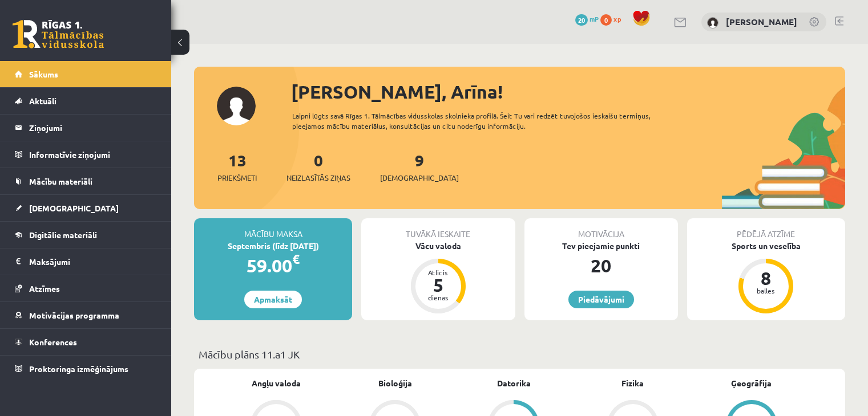 Image resolution: width=868 pixels, height=416 pixels. Describe the element at coordinates (488, 121) in the screenshot. I see `div: Laipni lūgts savā Rīgas 1. Tālmācības vidusskolas skolnieka profilā. Šeit Tu vari redzēt tuvojošo...` at that location.